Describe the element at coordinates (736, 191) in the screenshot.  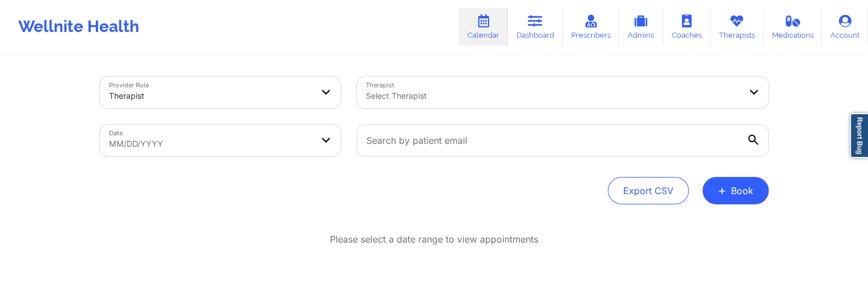
I see `button: +Book` at that location.